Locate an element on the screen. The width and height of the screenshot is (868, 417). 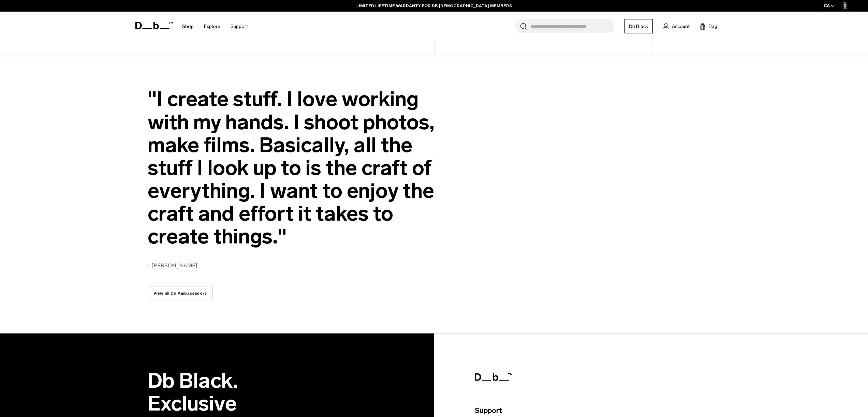
a: Db Black is located at coordinates (638, 27).